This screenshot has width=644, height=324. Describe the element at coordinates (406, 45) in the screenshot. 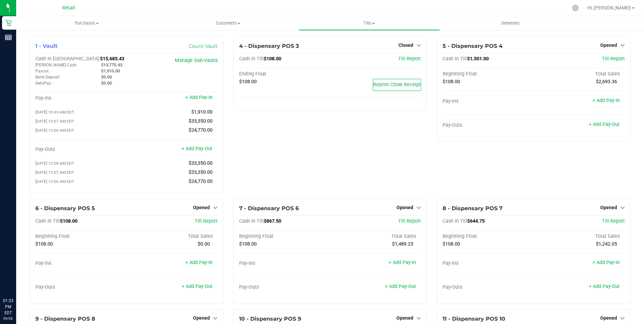

I see `span: Closed` at that location.